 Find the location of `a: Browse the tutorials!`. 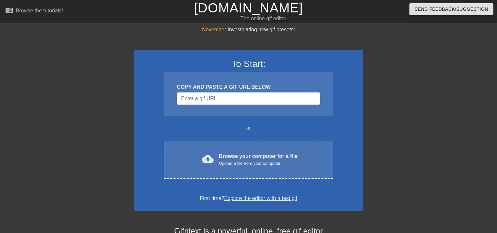

a: Browse the tutorials! is located at coordinates (34, 11).